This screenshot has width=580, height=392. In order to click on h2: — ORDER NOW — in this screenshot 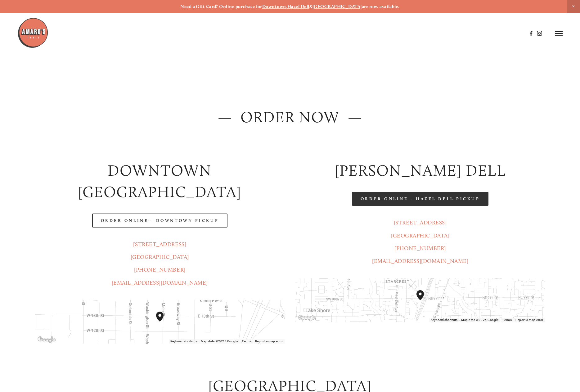, I will do `click(290, 117)`.